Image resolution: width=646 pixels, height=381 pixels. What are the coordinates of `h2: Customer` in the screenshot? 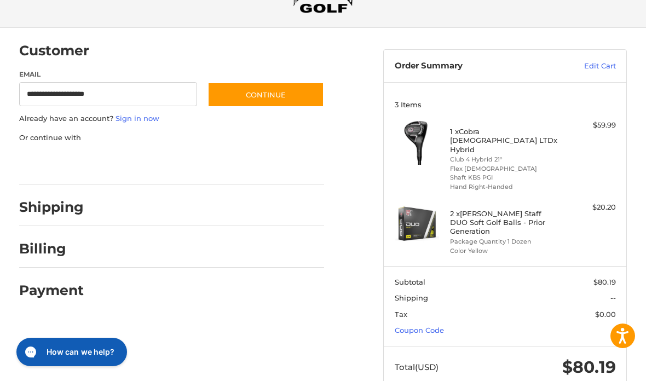 It's located at (54, 50).